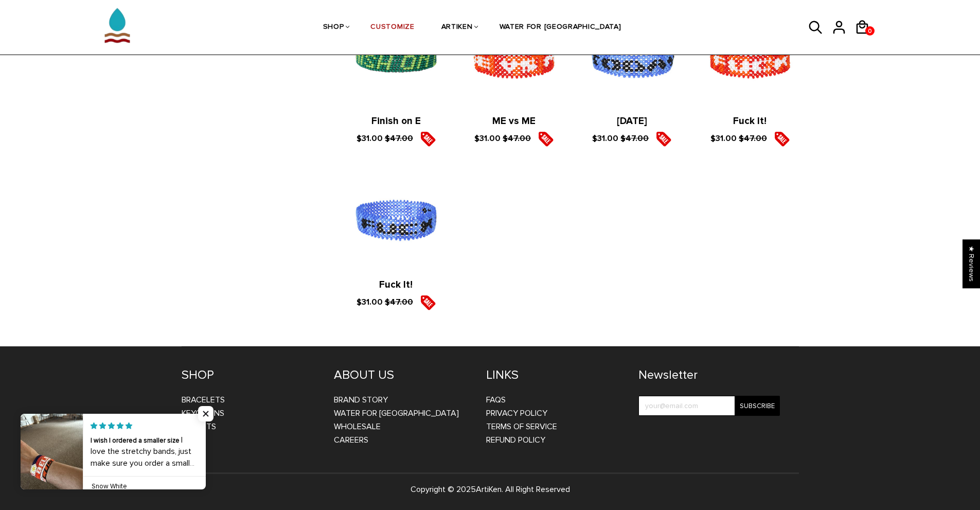  I want to click on h4: ABOUT US, so click(402, 375).